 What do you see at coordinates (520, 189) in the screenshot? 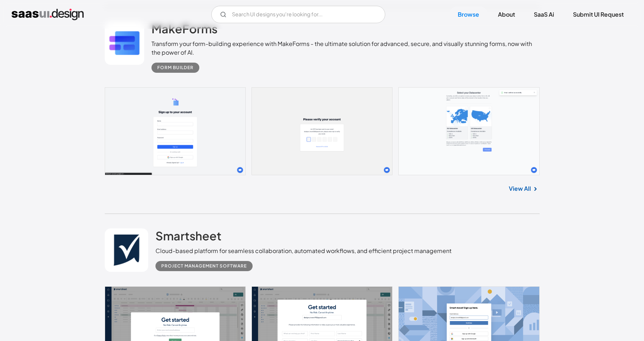
I see `a: View All` at bounding box center [520, 189].